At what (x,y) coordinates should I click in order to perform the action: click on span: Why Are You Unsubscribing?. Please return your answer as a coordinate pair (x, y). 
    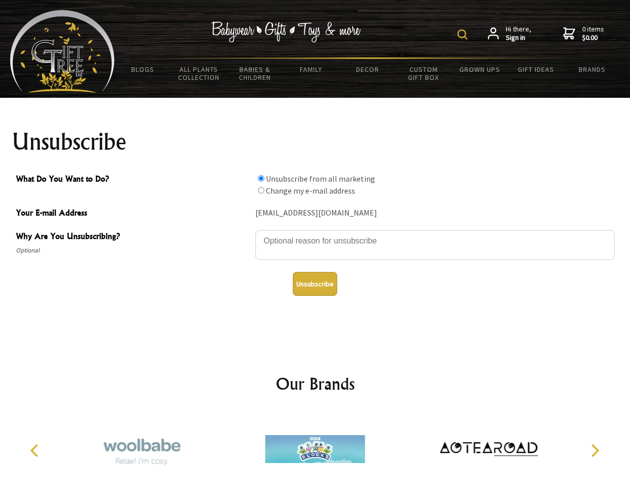
    Looking at the image, I should click on (133, 237).